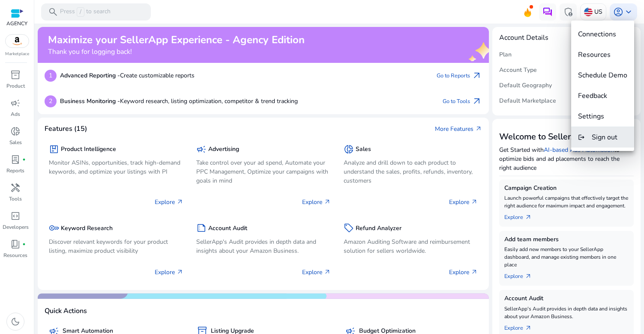 The height and width of the screenshot is (334, 644). What do you see at coordinates (591, 116) in the screenshot?
I see `span: Settings` at bounding box center [591, 116].